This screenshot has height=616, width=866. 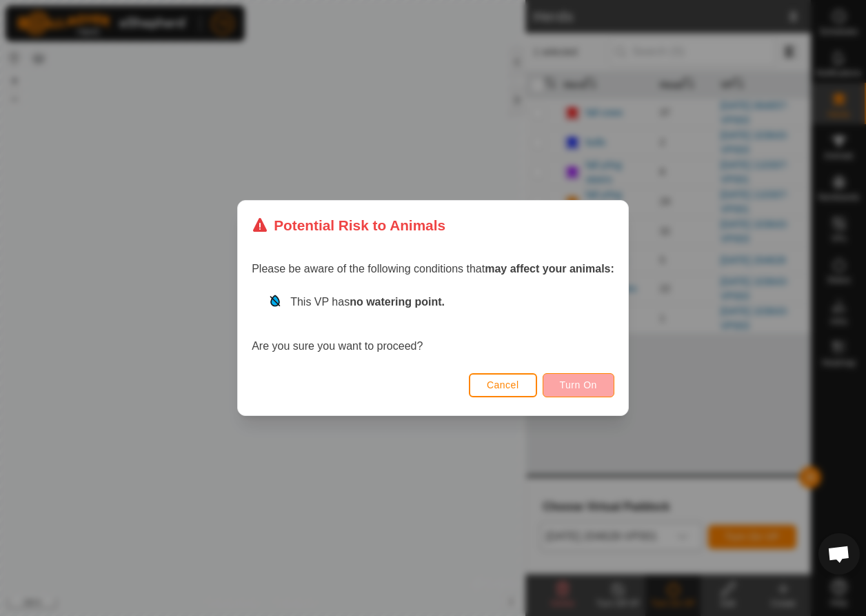 What do you see at coordinates (348, 225) in the screenshot?
I see `div: Potential Risk to Animals` at bounding box center [348, 225].